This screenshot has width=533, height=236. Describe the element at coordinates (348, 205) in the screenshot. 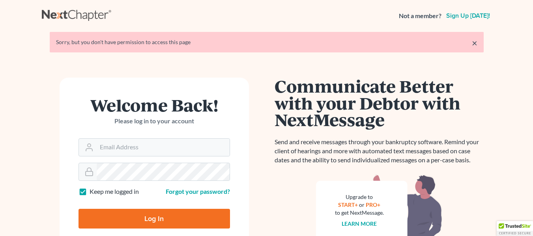

I see `a: START+` at that location.